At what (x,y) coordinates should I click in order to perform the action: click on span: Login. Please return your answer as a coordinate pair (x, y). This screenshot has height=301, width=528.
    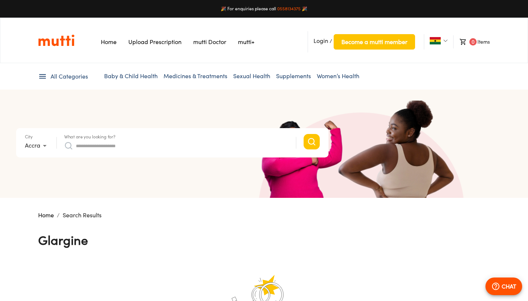
    Looking at the image, I should click on (321, 41).